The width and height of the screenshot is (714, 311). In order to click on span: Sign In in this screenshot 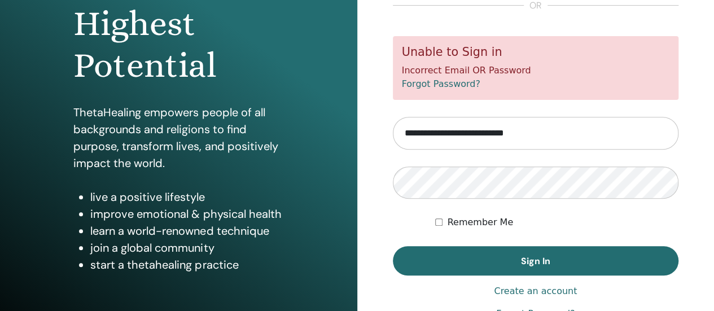, I will do `click(536, 261)`.